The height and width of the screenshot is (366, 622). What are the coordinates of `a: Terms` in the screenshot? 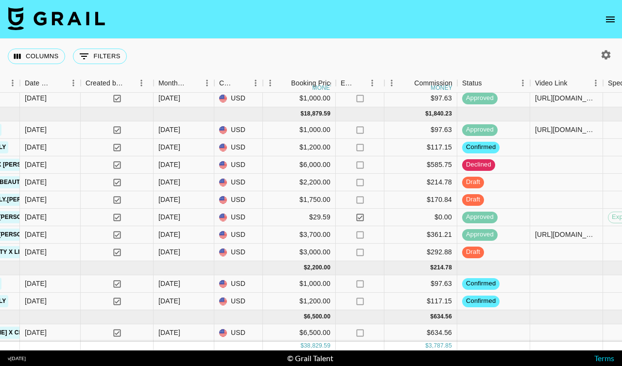 It's located at (604, 358).